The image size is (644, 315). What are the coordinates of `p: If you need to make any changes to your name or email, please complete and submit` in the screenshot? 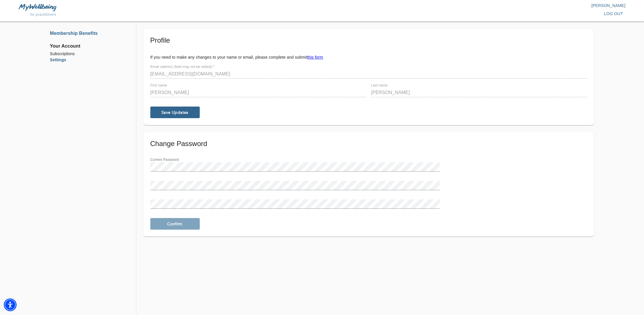 It's located at (369, 57).